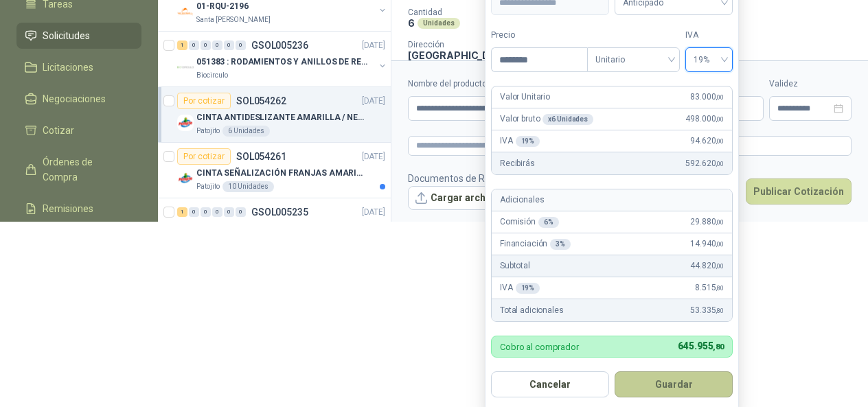 The width and height of the screenshot is (868, 407). What do you see at coordinates (524, 97) in the screenshot?
I see `p: Valor Unitario` at bounding box center [524, 97].